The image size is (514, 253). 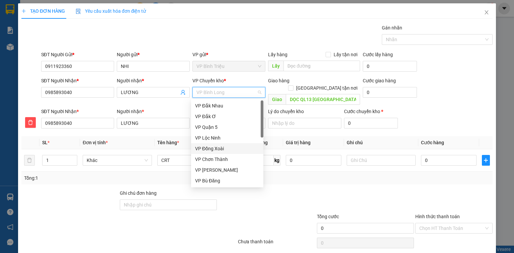 I want to click on span: Nhận:, so click(x=60, y=10).